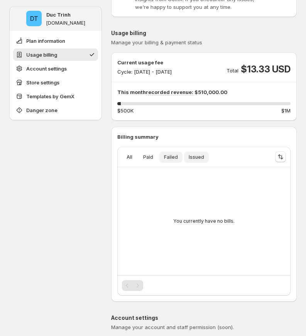 The height and width of the screenshot is (336, 306). What do you see at coordinates (125, 111) in the screenshot?
I see `span: $500K` at bounding box center [125, 111].